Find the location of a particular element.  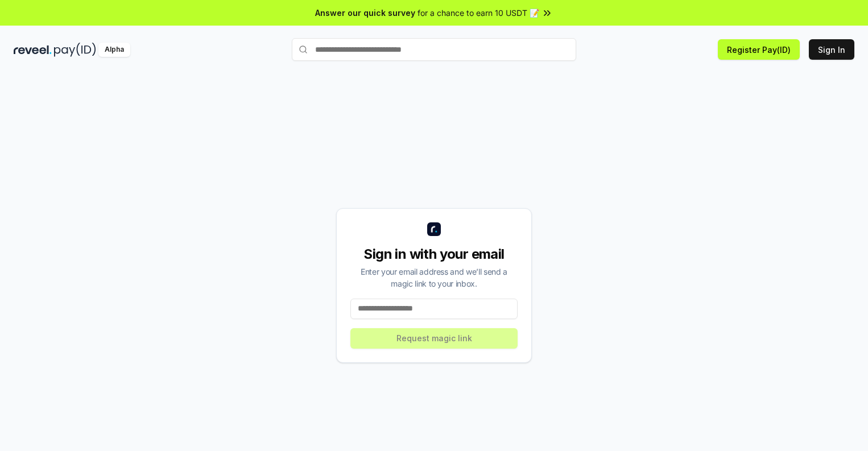

img: pay_id is located at coordinates (75, 49).